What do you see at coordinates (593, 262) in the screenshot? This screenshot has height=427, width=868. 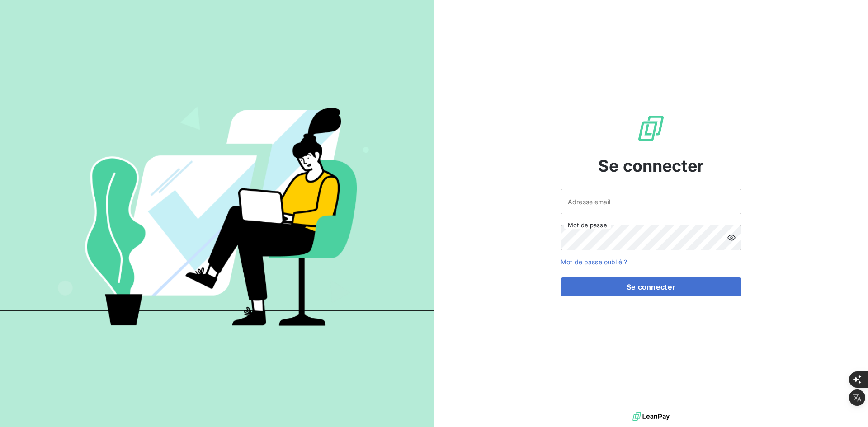 I see `a: Mot de passe oublié ?` at bounding box center [593, 262].